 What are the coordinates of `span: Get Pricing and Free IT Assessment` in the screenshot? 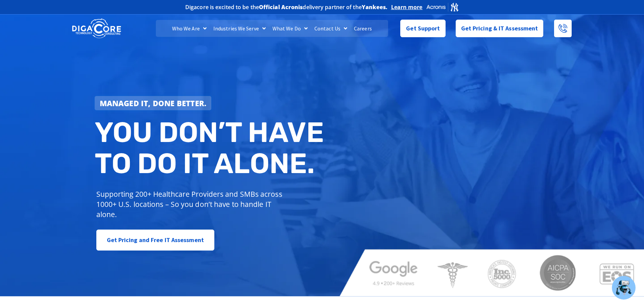 It's located at (155, 240).